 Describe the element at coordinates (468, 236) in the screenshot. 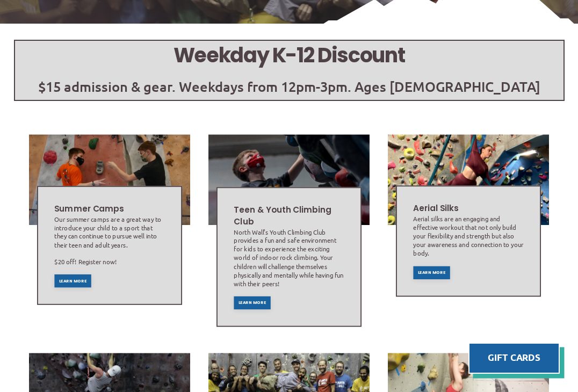

I see `div: Aerial silks are an engaging and effective workout that not only build your flexibility and stren...` at that location.